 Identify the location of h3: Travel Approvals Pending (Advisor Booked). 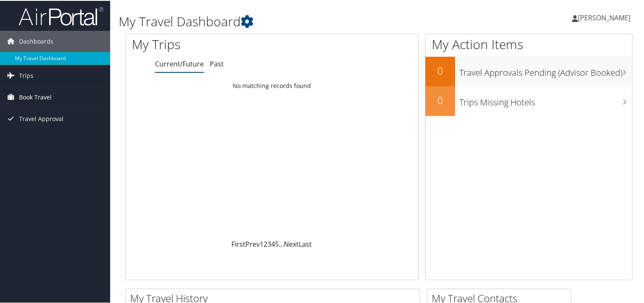
(546, 70).